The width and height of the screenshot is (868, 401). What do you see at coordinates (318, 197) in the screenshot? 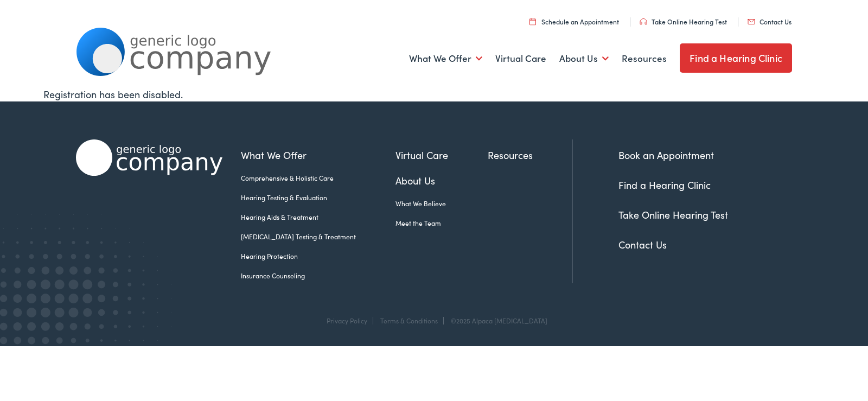
I see `a: Hearing Testing & Evaluation` at bounding box center [318, 197].